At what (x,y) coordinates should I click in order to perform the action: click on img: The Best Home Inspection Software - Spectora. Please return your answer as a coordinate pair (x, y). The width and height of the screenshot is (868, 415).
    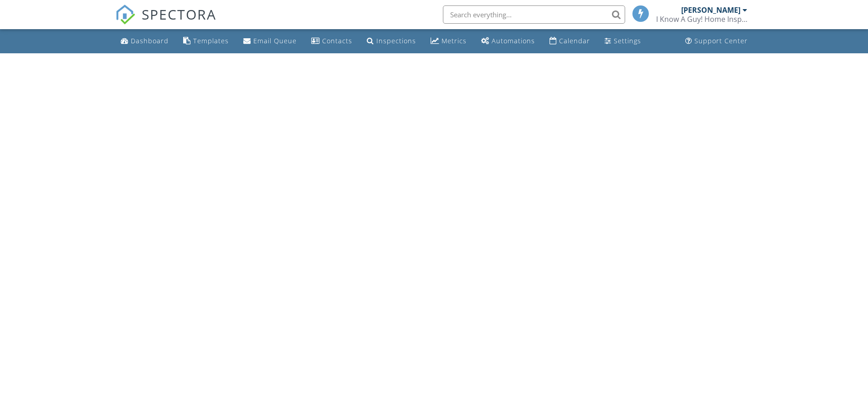
    Looking at the image, I should click on (125, 14).